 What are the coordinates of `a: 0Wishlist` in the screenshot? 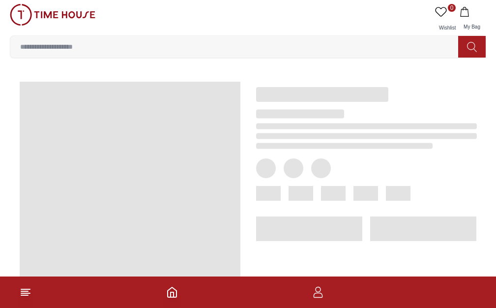 It's located at (445, 20).